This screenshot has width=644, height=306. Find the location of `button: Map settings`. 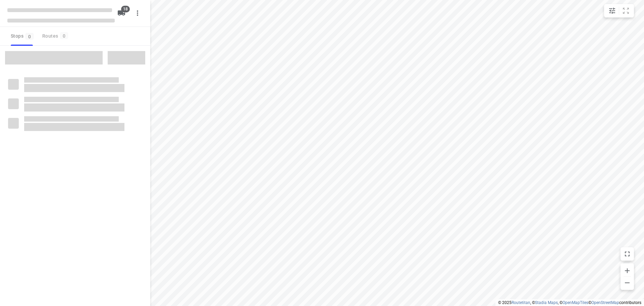

button: Map settings is located at coordinates (612, 11).